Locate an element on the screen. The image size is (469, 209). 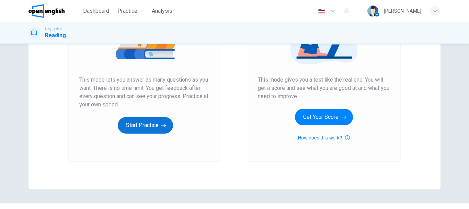
button: Get Your Score is located at coordinates (324, 117).